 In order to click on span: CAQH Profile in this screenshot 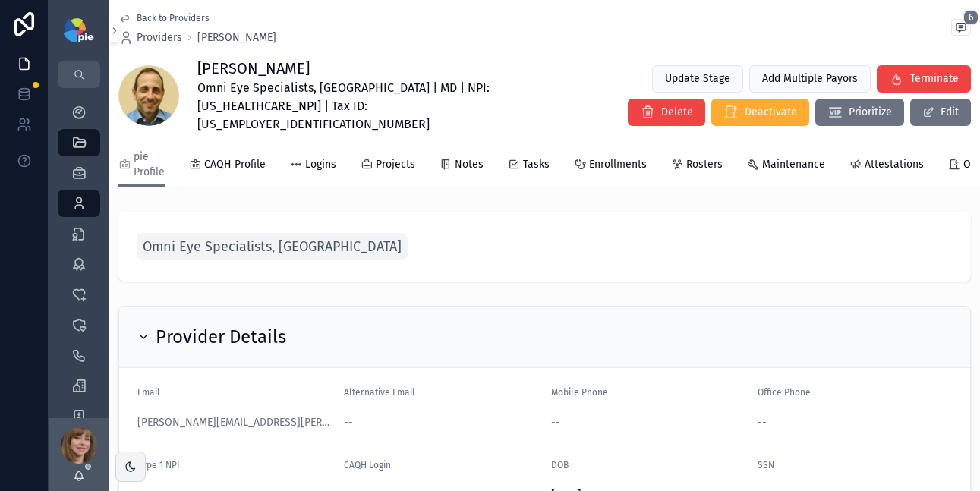, I will do `click(235, 165)`.